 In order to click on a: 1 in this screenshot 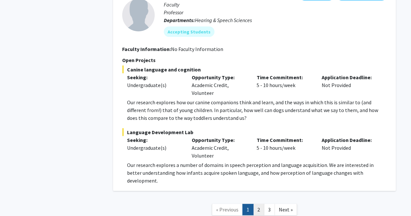, I will do `click(248, 210)`.